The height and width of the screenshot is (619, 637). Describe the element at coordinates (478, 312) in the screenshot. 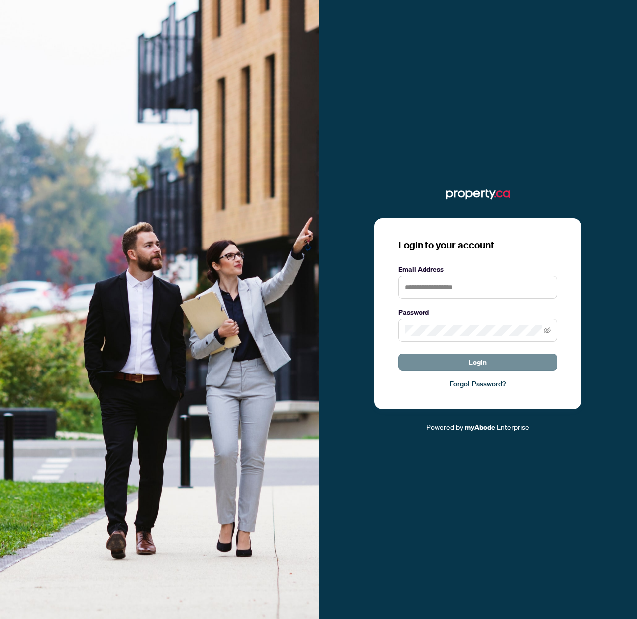

I see `label: Password` at that location.